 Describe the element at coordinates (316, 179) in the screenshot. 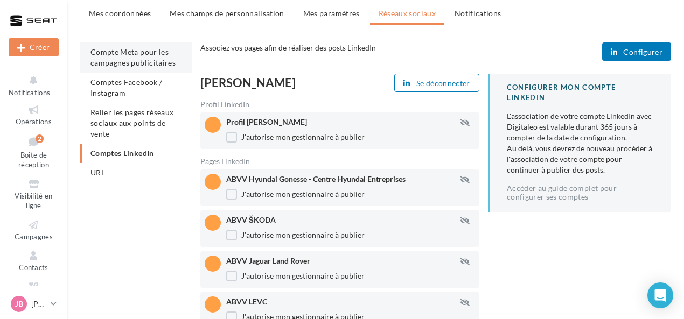

I see `span: ABVV Hyundai Gonesse - Centre Hyundai Entreprises` at that location.